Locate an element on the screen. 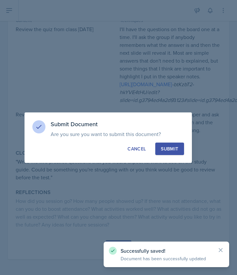 The width and height of the screenshot is (237, 275). h3: Submit Document is located at coordinates (117, 124).